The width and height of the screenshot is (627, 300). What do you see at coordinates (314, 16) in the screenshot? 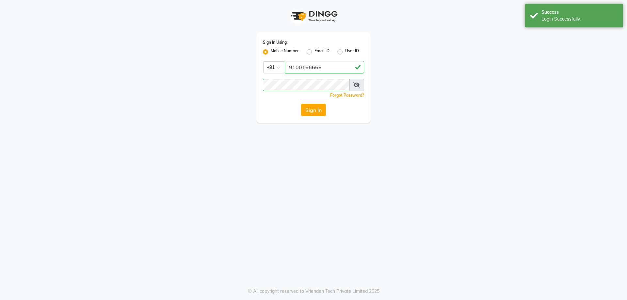
I see `img: logo1.svg` at bounding box center [314, 16].